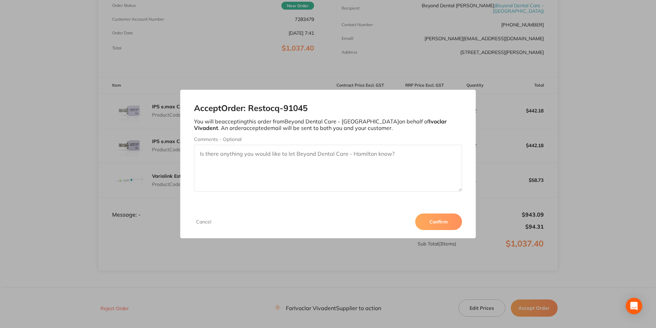 This screenshot has height=328, width=656. What do you see at coordinates (328, 108) in the screenshot?
I see `h2: Accept Order: Restocq- 91045` at bounding box center [328, 108].